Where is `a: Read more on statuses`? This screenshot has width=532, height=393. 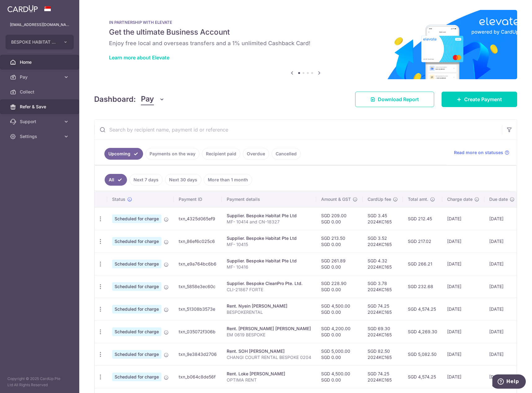
a: Read more on statuses is located at coordinates (482, 153).